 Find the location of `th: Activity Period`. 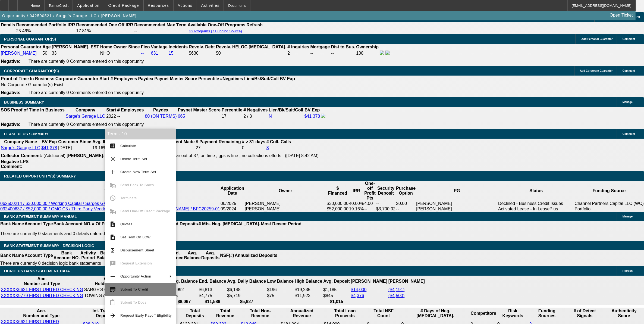

th: Activity Period is located at coordinates (88, 256).